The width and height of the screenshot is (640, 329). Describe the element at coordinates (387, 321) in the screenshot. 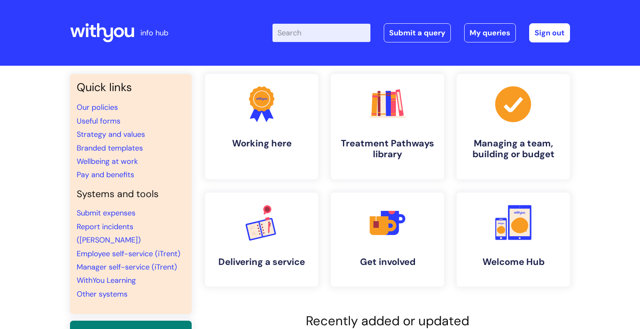

I see `h2: Recently added or updated` at that location.